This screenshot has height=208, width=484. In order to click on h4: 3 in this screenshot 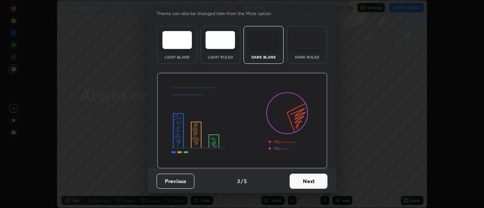, I will do `click(239, 181)`.